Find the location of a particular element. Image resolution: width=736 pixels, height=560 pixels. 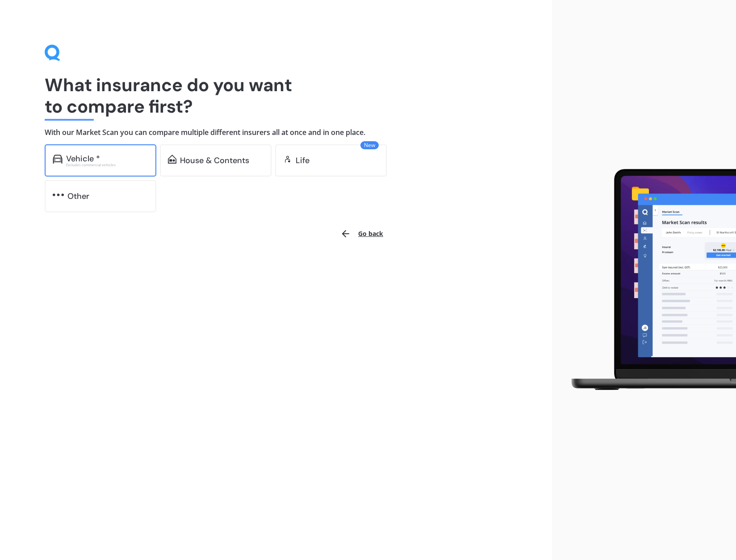

img: life.f720d6a2d7cdcd3ad642.svg is located at coordinates (288, 159).